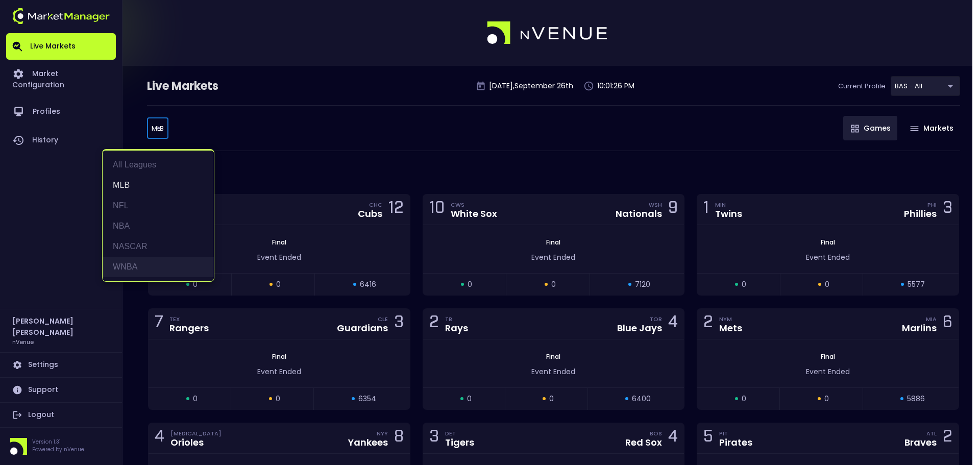 The width and height of the screenshot is (980, 465). Describe the element at coordinates (158, 226) in the screenshot. I see `li: NBA` at that location.